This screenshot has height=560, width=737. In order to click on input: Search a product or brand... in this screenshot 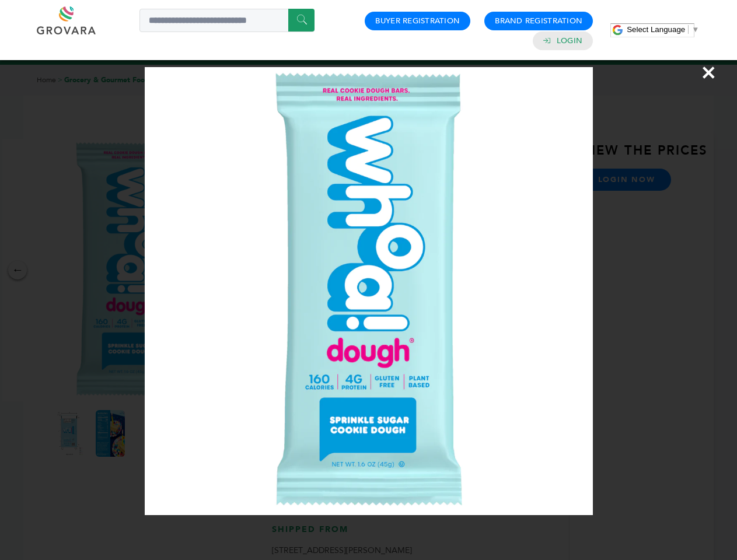, I will do `click(227, 21)`.